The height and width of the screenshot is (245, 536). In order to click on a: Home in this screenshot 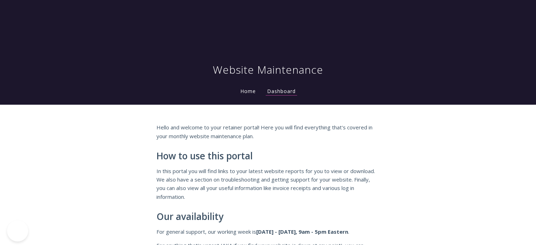, I will do `click(248, 91)`.